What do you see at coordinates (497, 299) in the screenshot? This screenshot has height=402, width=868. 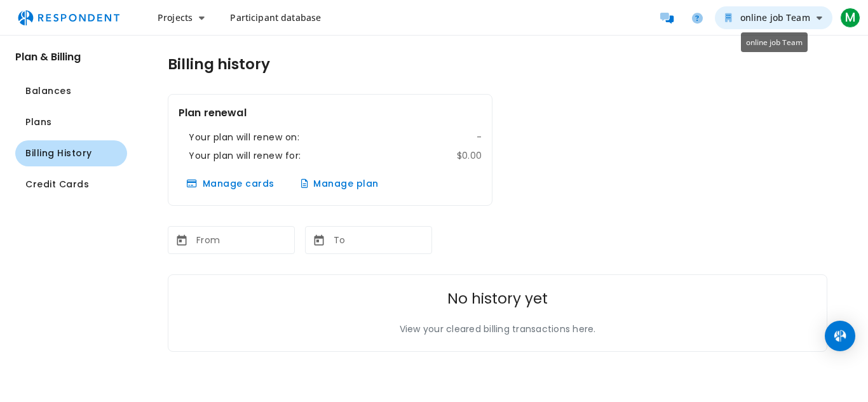 I see `h2: No history yet` at bounding box center [497, 299].